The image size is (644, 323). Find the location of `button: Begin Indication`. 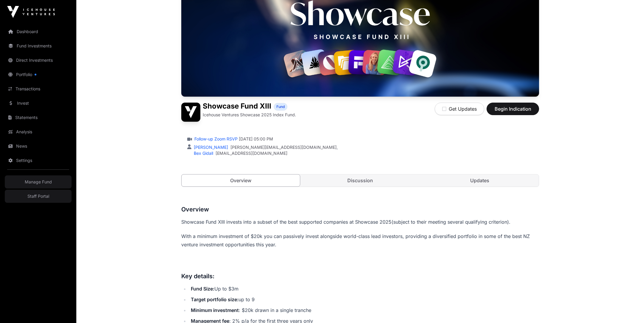

button: Begin Indication is located at coordinates (513, 109).